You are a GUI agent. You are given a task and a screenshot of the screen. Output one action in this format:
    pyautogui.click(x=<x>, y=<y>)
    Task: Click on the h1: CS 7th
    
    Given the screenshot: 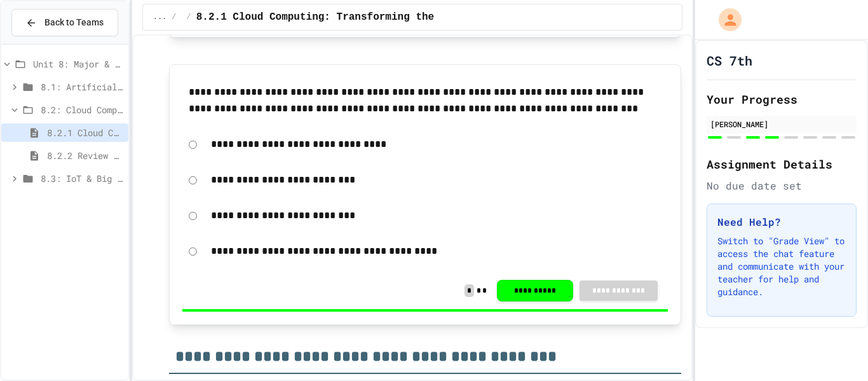 What is the action you would take?
    pyautogui.click(x=730, y=60)
    